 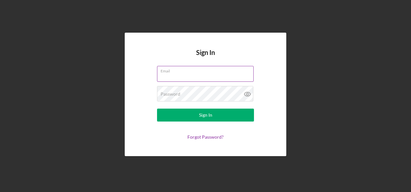 What do you see at coordinates (207, 70) in the screenshot?
I see `label: Email` at bounding box center [207, 70].